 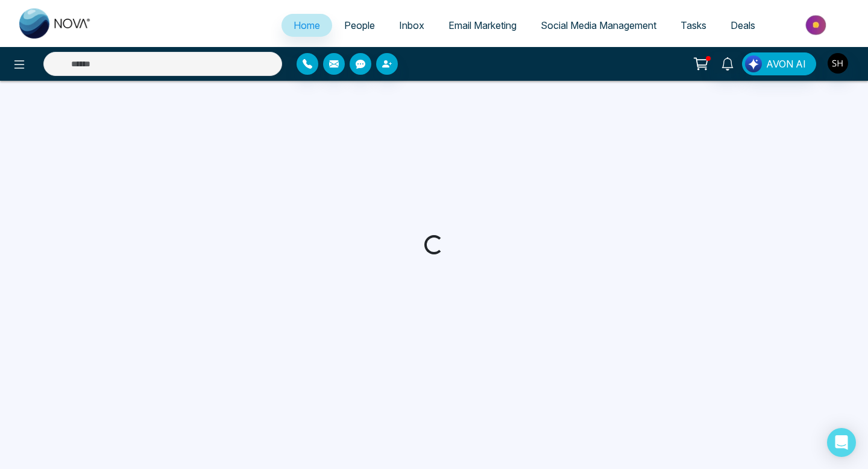 What do you see at coordinates (743, 26) in the screenshot?
I see `span: Deals` at bounding box center [743, 26].